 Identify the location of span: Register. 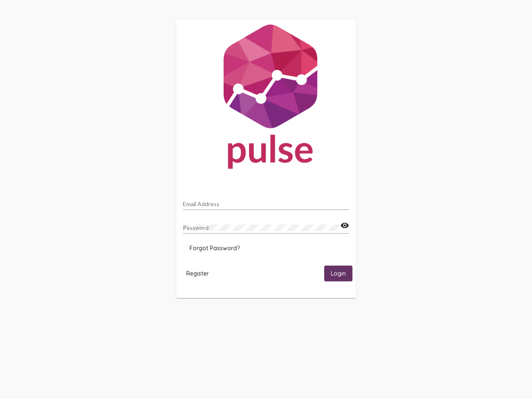
(197, 274).